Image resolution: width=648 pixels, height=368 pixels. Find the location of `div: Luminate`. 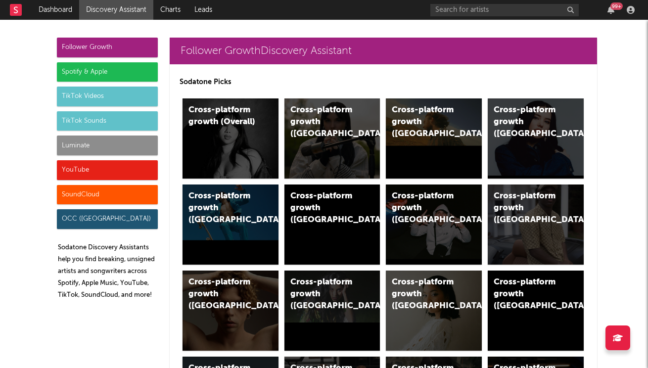

div: Luminate is located at coordinates (107, 145).